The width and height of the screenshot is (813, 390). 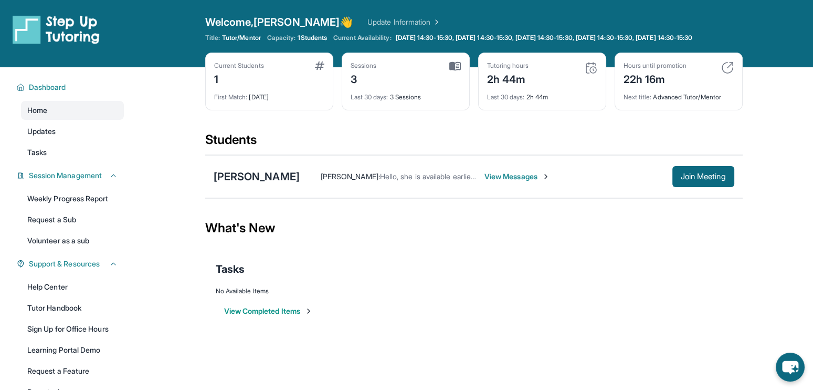 What do you see at coordinates (474, 291) in the screenshot?
I see `div: No Available Items` at bounding box center [474, 291].